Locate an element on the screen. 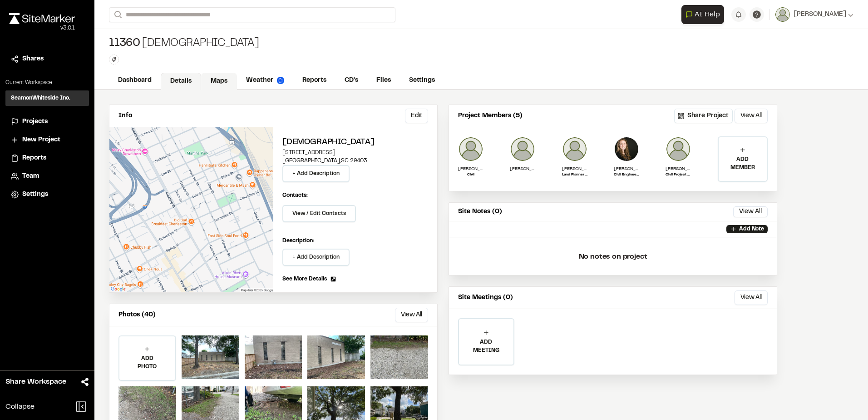 This screenshot has width=868, height=420. p: Current Workspace is located at coordinates (48, 83).